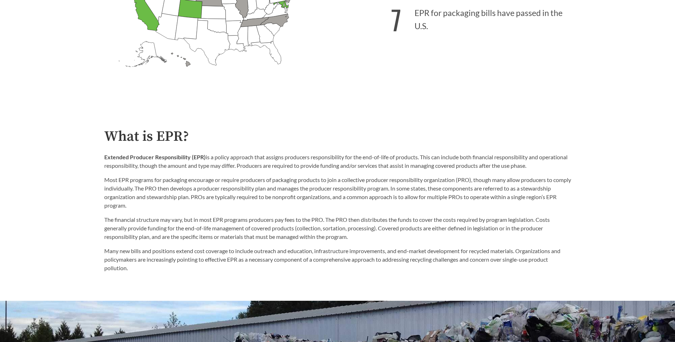  I want to click on strong: Extended Producer Responsibility (EPR), so click(155, 157).